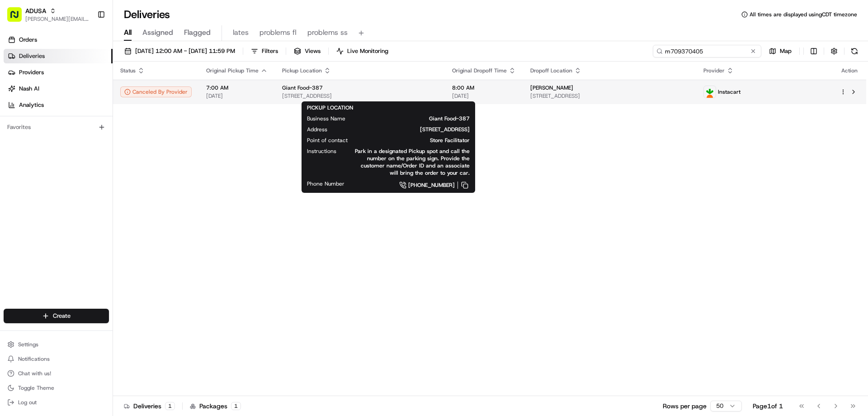 This screenshot has width=868, height=416. I want to click on span: Views, so click(312, 51).